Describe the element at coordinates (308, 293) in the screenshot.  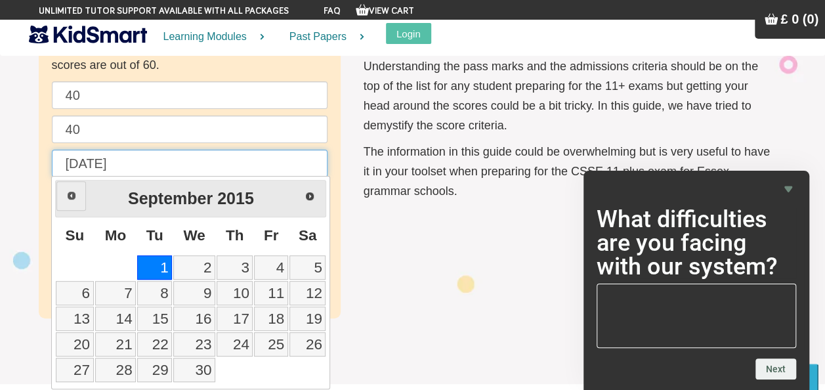
I see `a: 12` at that location.